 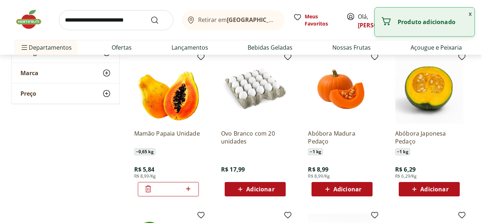 I want to click on input: search, so click(x=116, y=20).